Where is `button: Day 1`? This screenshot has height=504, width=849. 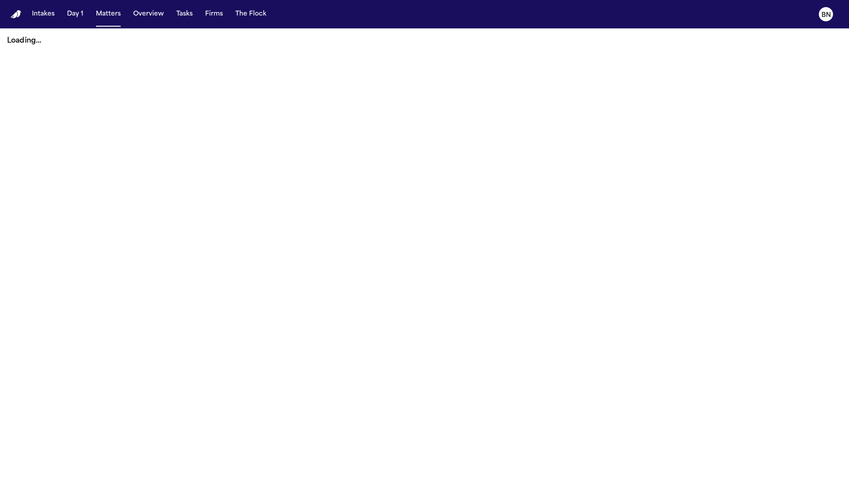 button: Day 1 is located at coordinates (75, 14).